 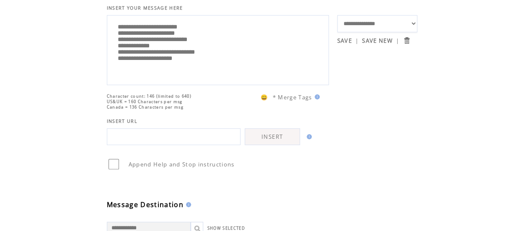 I want to click on span: Message Destination, so click(x=145, y=204).